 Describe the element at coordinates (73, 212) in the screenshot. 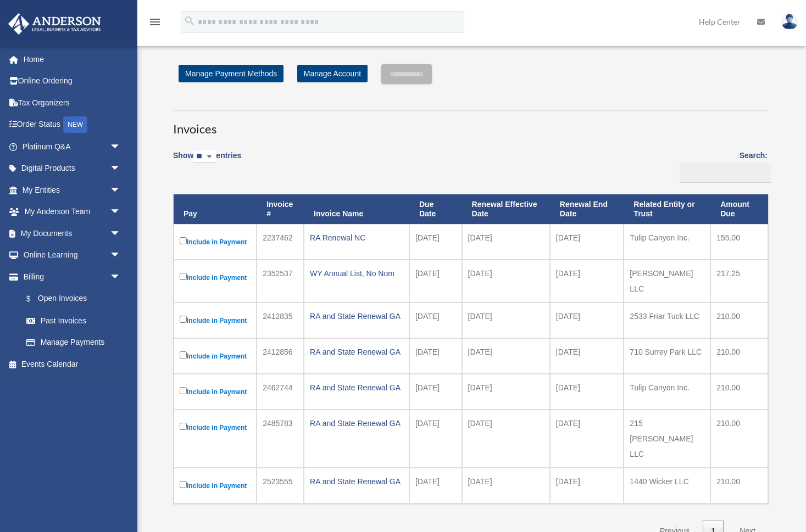

I see `a: My Anderson Teamarrow_drop_down` at that location.